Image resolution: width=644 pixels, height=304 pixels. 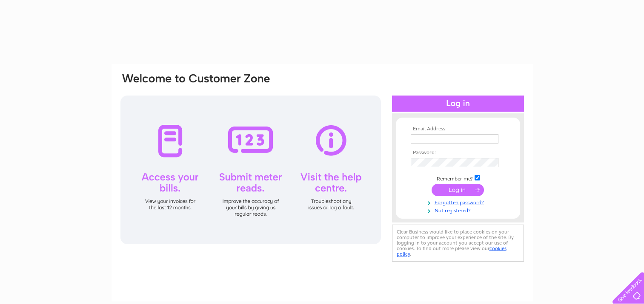 What do you see at coordinates (458, 153) in the screenshot?
I see `th: Password:` at bounding box center [458, 153].